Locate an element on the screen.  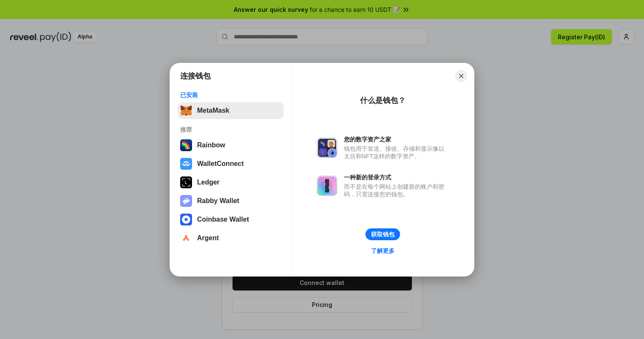
div: MetaMask is located at coordinates (213, 111).